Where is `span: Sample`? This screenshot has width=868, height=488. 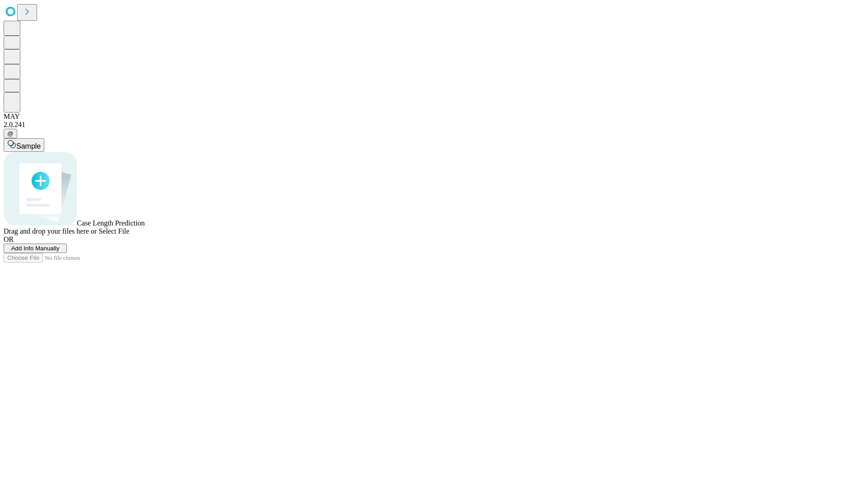
span: Sample is located at coordinates (28, 146).